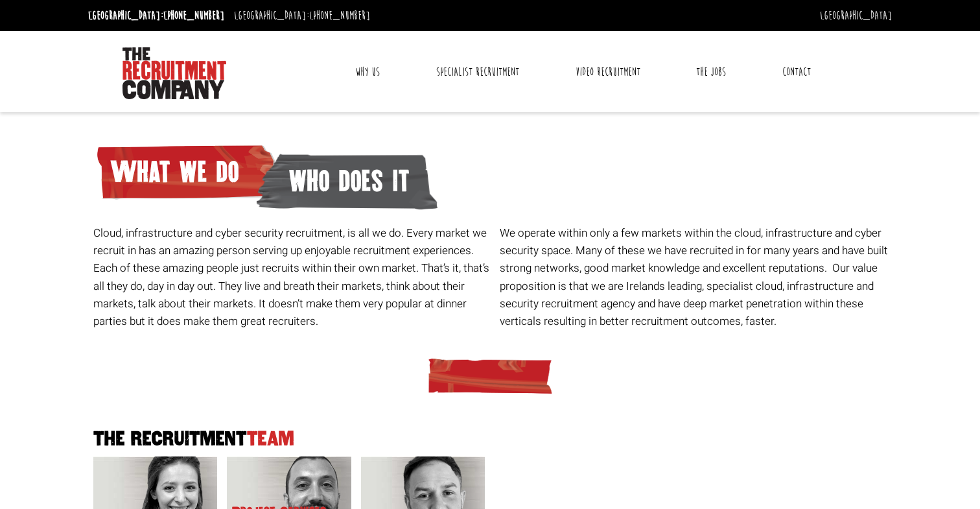 This screenshot has height=509, width=980. I want to click on a: Specialist Recruitment, so click(478, 72).